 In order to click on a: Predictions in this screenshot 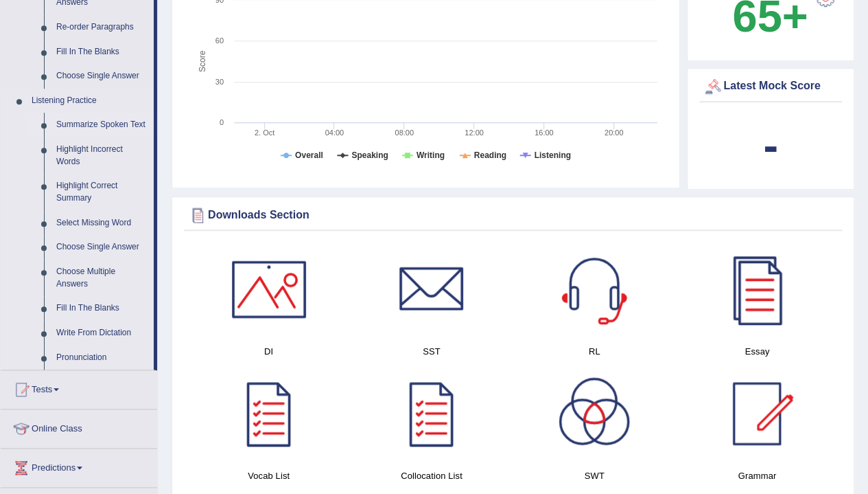, I will do `click(78, 466)`.